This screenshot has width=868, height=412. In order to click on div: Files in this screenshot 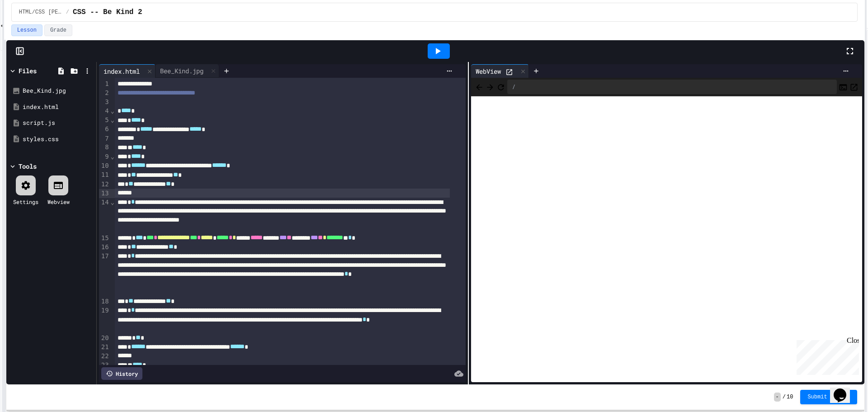, I will do `click(28, 71)`.